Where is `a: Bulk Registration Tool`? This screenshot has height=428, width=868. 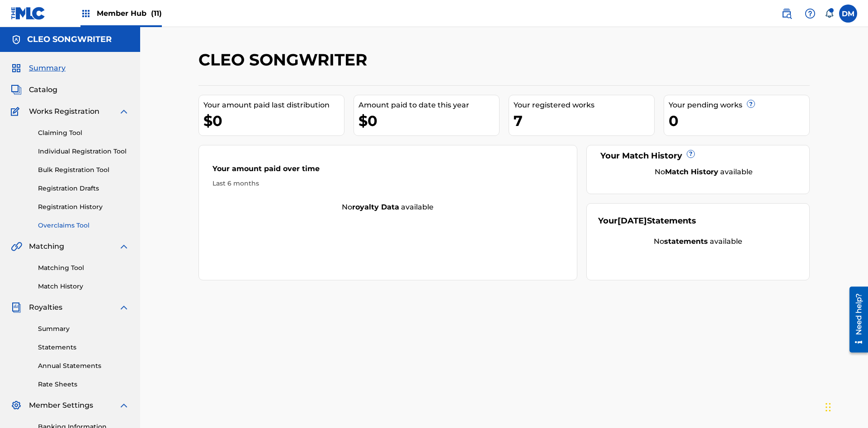
a: Bulk Registration Tool is located at coordinates (84, 170).